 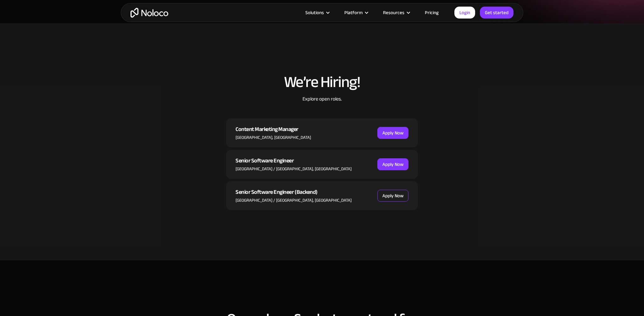 I want to click on div: Content Marketing Manager, so click(x=273, y=129).